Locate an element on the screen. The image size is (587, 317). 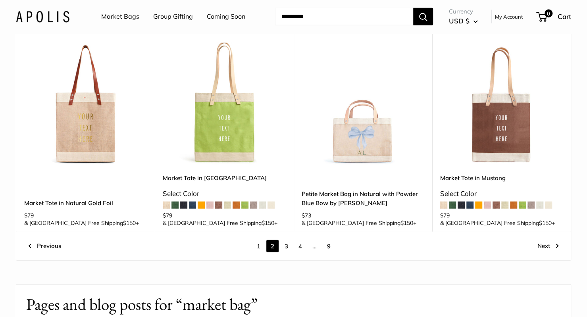
input: Search... is located at coordinates (344, 17).